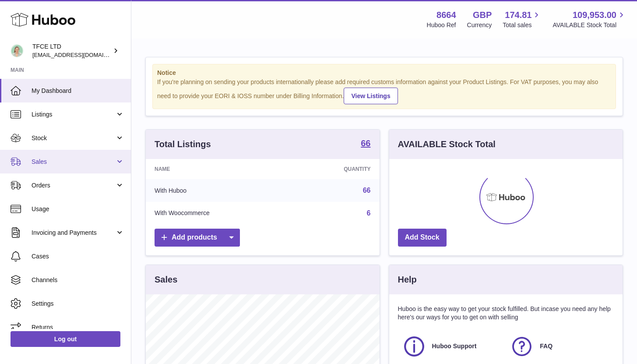 The image size is (637, 364). I want to click on a: 6, so click(369, 212).